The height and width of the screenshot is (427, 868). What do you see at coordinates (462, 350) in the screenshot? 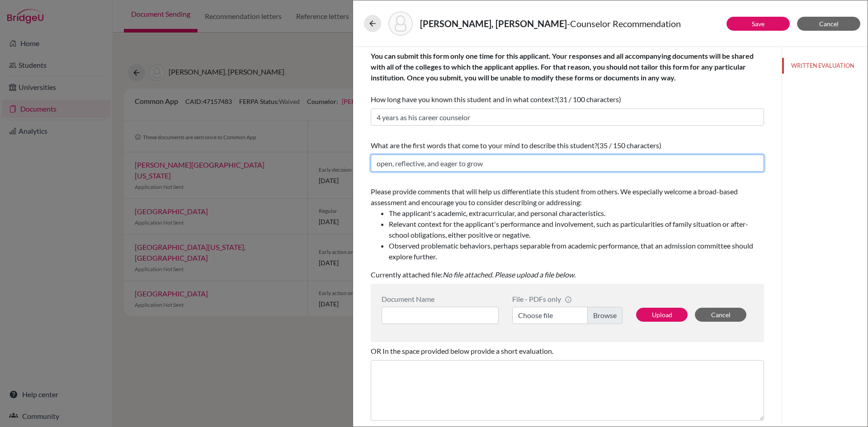
I see `span: OR In the space provided below provide a short evaluation.` at bounding box center [462, 350].